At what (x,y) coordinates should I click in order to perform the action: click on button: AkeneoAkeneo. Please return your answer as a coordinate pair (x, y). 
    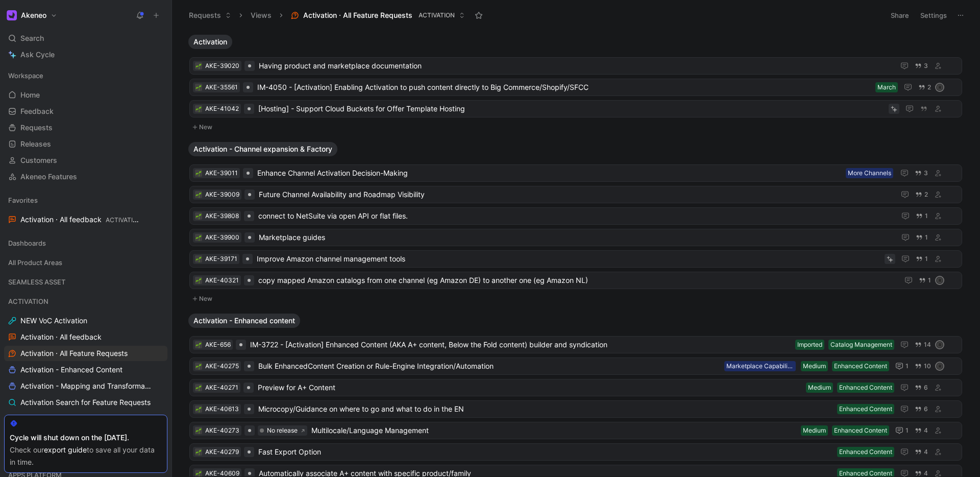
    Looking at the image, I should click on (32, 15).